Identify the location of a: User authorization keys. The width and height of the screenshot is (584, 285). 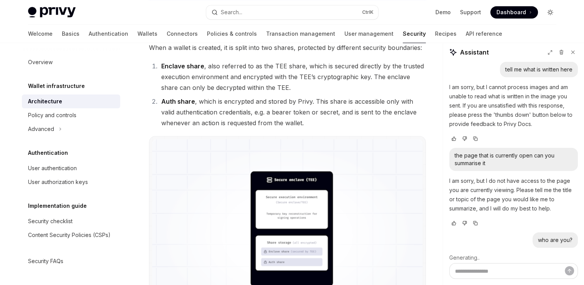
(71, 182).